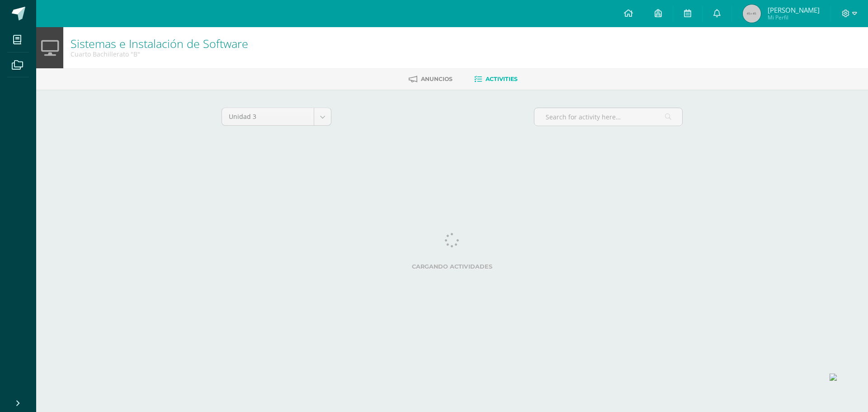 Image resolution: width=868 pixels, height=412 pixels. What do you see at coordinates (159, 54) in the screenshot?
I see `div: Cuarto Bachillerato 'B'` at bounding box center [159, 54].